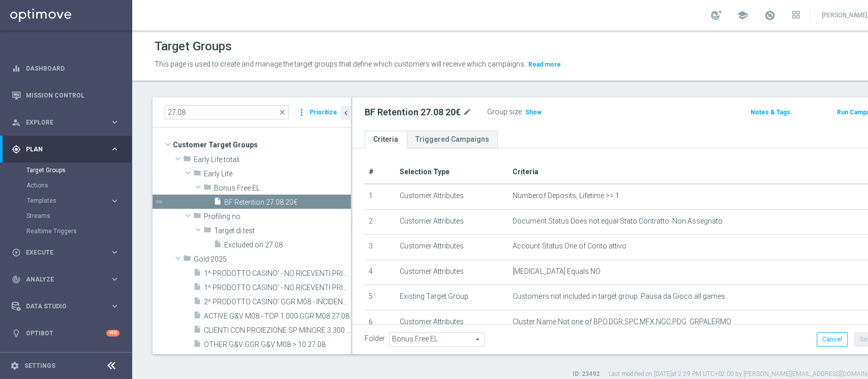 The height and width of the screenshot is (379, 868). What do you see at coordinates (66, 122) in the screenshot?
I see `div: person_search Explore keyboard_arrow_right` at bounding box center [66, 122].